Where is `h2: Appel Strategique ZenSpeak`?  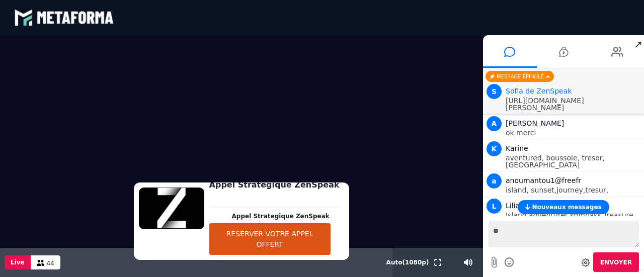 h2: Appel Strategique ZenSpeak is located at coordinates (274, 185).